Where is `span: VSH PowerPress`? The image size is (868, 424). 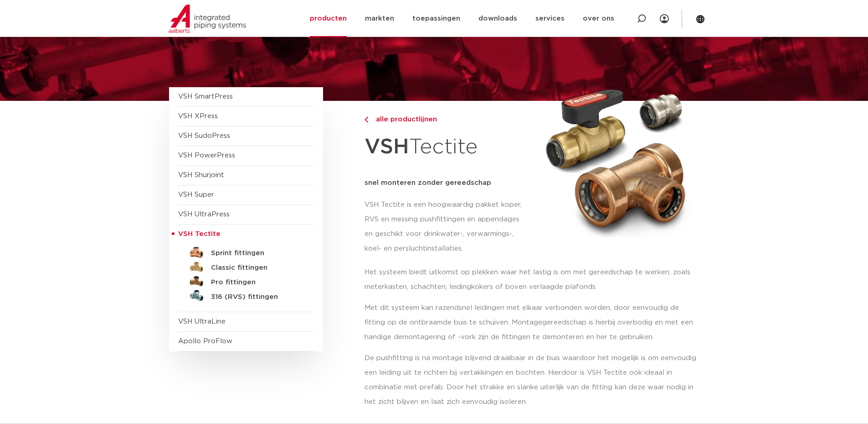
span: VSH PowerPress is located at coordinates (206, 155).